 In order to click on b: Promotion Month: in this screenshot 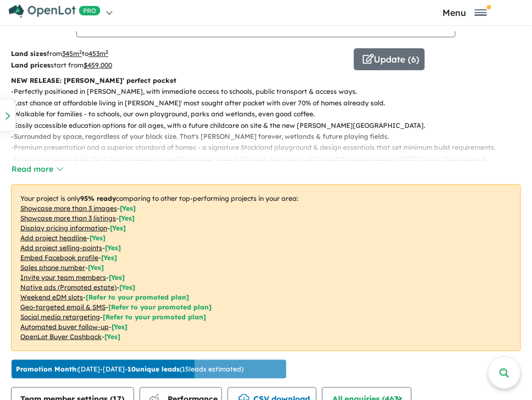, I will do `click(46, 369)`.